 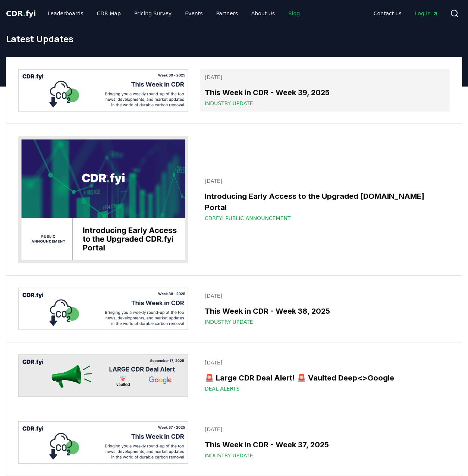 What do you see at coordinates (426, 14) in the screenshot?
I see `span: Log in` at bounding box center [426, 14].